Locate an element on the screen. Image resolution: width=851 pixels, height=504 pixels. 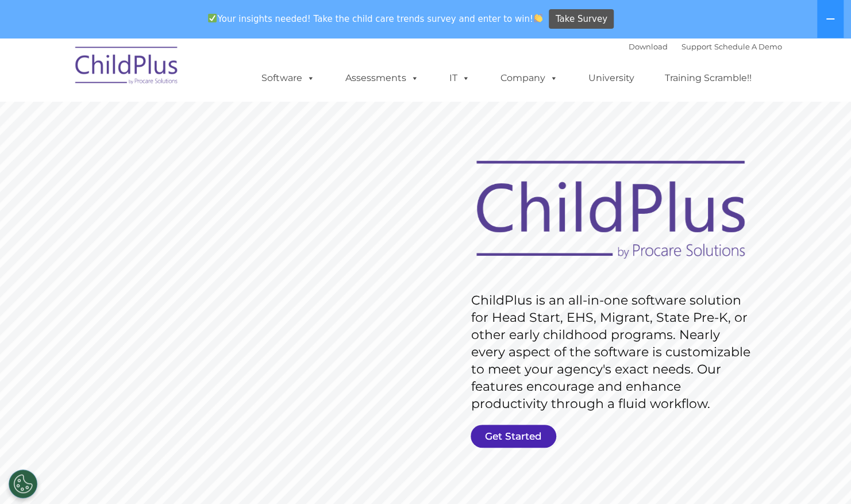
button: Cookies Settings is located at coordinates (23, 484).